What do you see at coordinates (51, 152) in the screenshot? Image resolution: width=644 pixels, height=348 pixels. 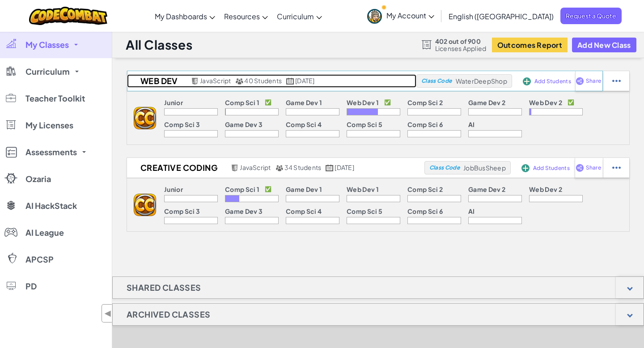 I see `span: Assessments` at bounding box center [51, 152].